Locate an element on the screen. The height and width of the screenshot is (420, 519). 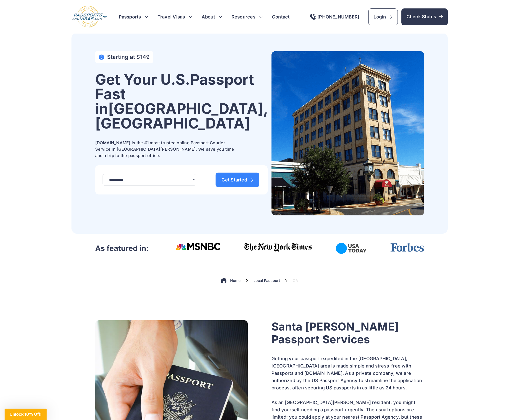
img: Logo is located at coordinates (89, 17).